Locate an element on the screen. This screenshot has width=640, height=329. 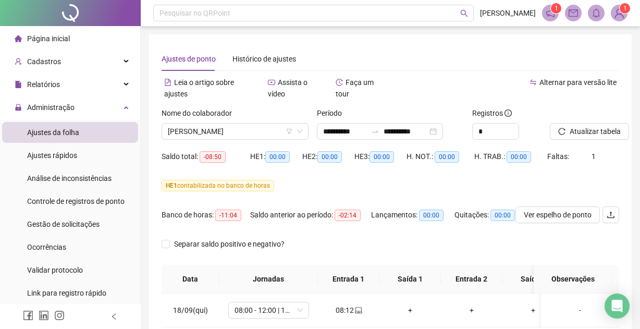
span: Análise de inconsistências is located at coordinates (69, 178).